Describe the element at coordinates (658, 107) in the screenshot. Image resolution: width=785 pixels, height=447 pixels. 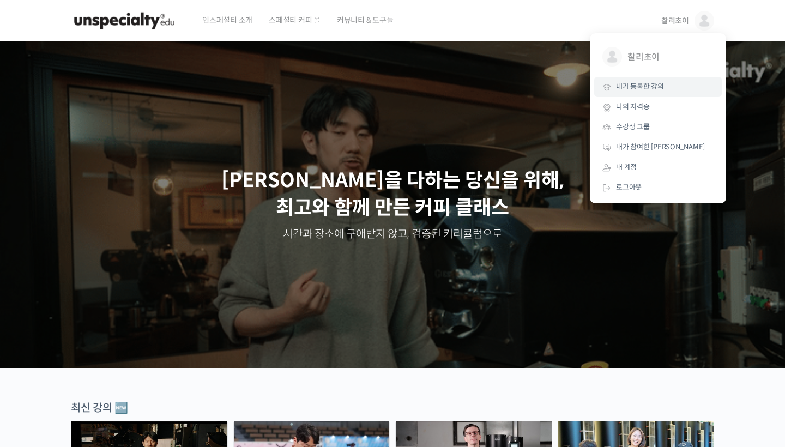
I see `a: 나의 자격증` at that location.